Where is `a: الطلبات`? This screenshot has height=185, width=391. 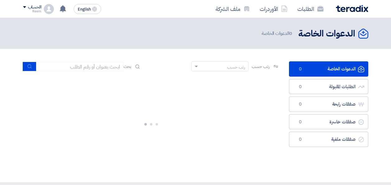 a: الطلبات is located at coordinates (310, 9).